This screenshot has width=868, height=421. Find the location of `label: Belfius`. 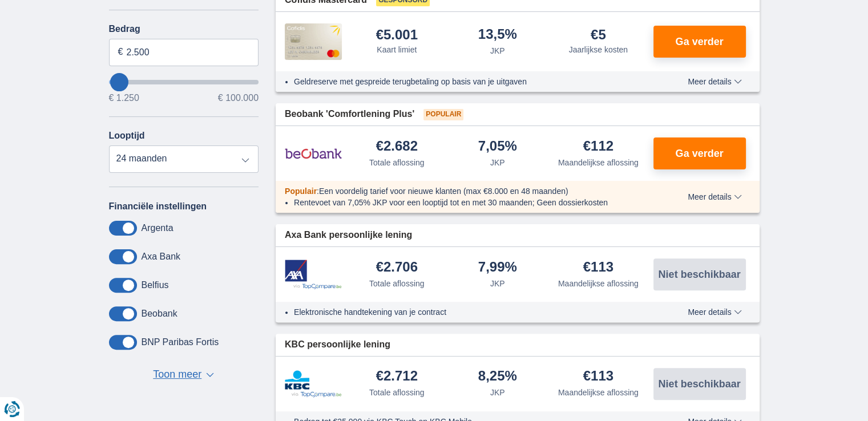

label: Belfius is located at coordinates (155, 285).